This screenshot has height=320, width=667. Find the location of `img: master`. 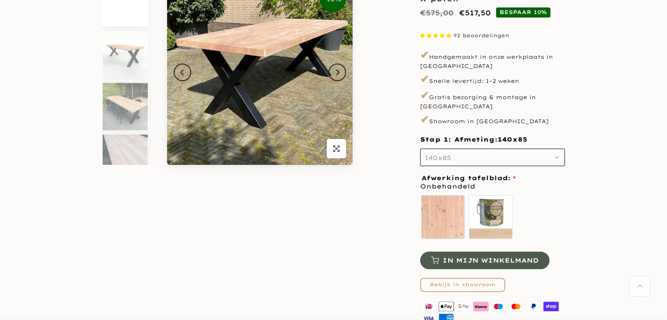

img: master is located at coordinates (516, 307).